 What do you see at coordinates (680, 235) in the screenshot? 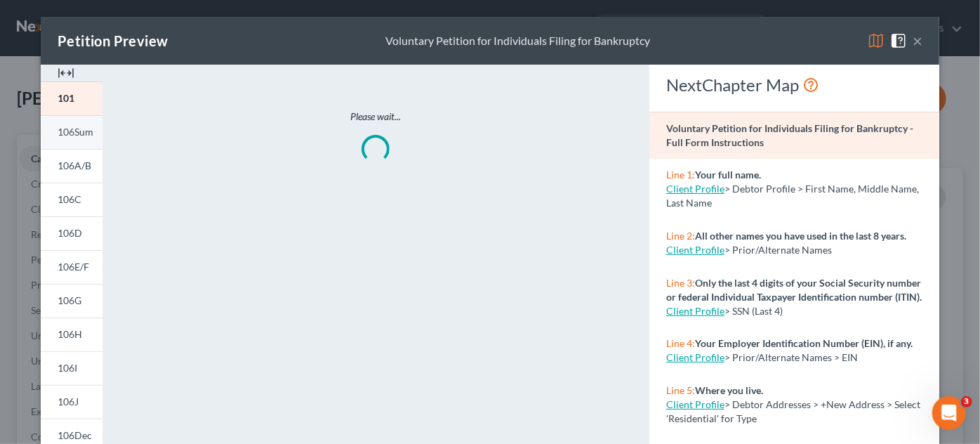
I see `span: Line 2:` at bounding box center [680, 235].